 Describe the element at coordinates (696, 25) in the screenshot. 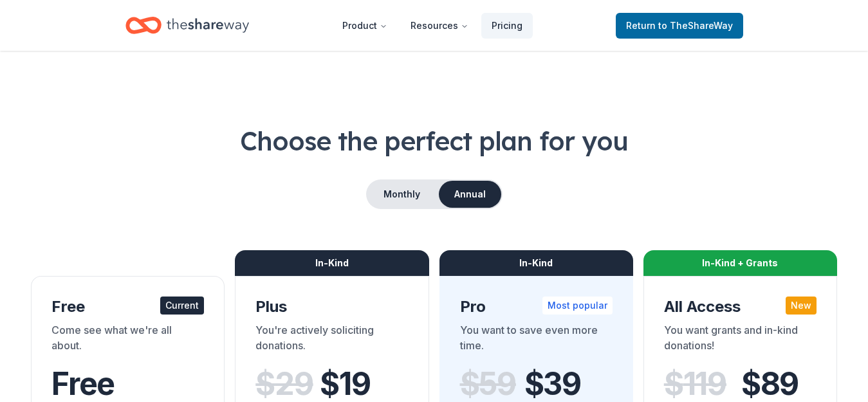

I see `span: to TheShareWay` at that location.